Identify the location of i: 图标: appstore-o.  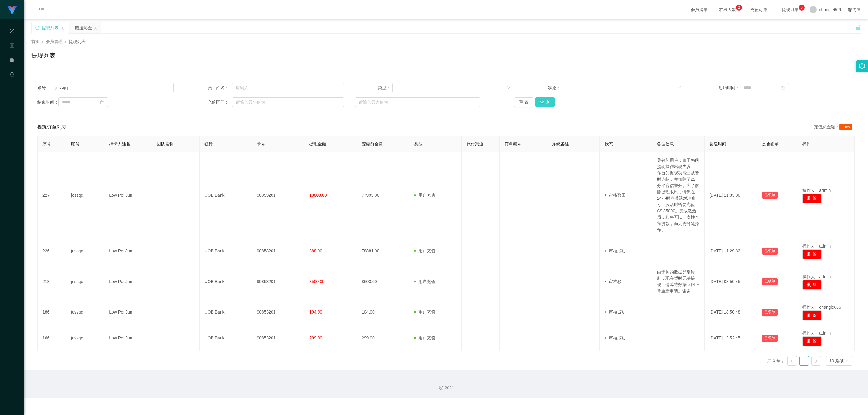
(12, 60).